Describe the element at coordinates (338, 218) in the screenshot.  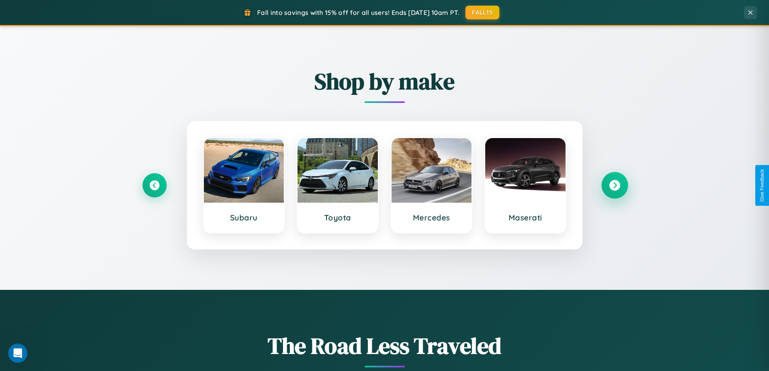
I see `h3: Toyota` at that location.